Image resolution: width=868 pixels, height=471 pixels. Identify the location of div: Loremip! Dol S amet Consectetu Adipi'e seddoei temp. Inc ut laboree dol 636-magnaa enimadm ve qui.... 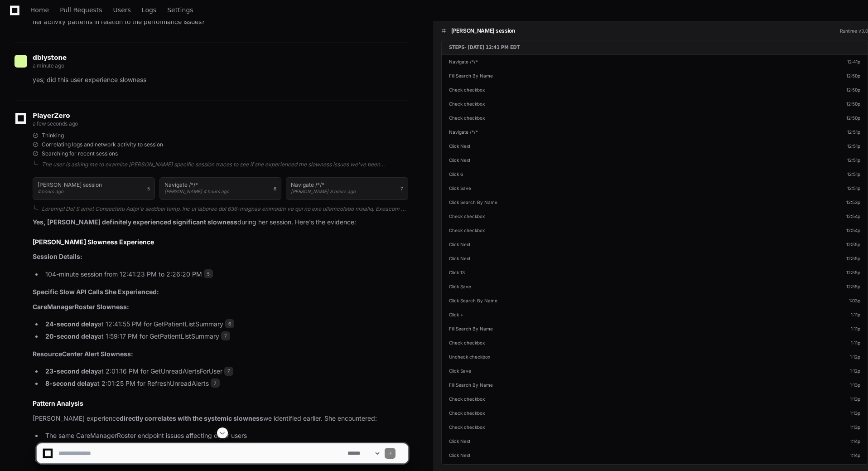
(225, 209).